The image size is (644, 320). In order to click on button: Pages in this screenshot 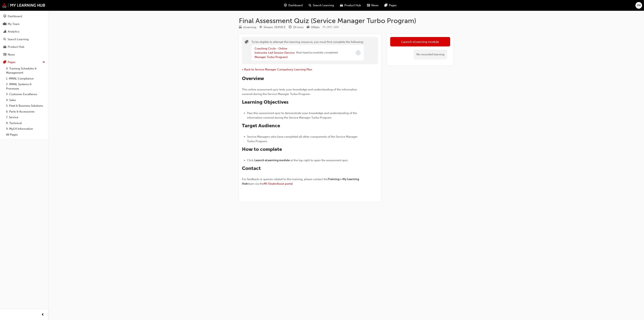, I will do `click(24, 62)`.